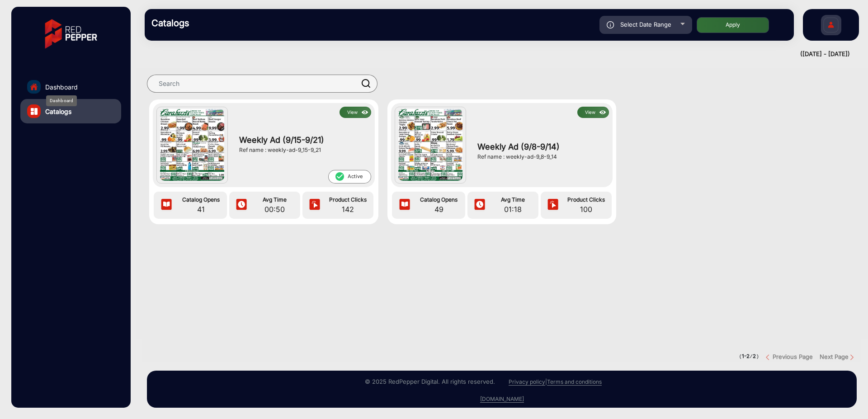 The height and width of the screenshot is (419, 868). What do you see at coordinates (274, 209) in the screenshot?
I see `span: 00:50` at bounding box center [274, 209].